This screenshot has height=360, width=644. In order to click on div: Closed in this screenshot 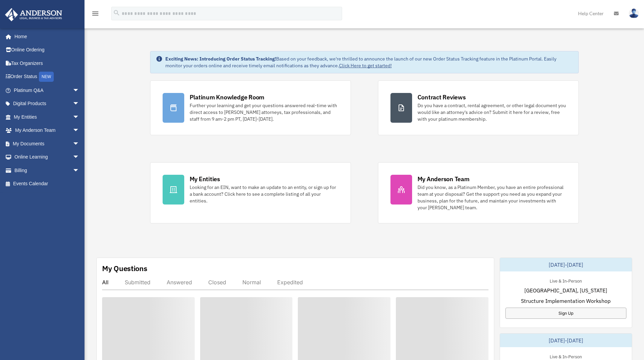, I will do `click(217, 282)`.